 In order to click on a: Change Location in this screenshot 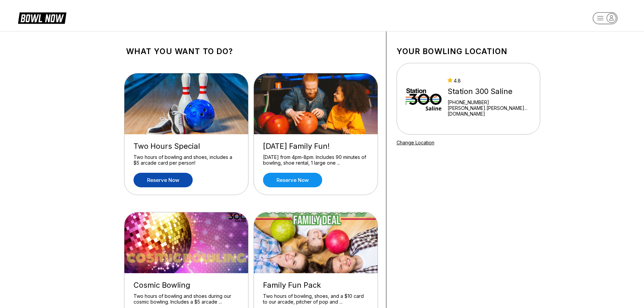, I will do `click(415, 142)`.